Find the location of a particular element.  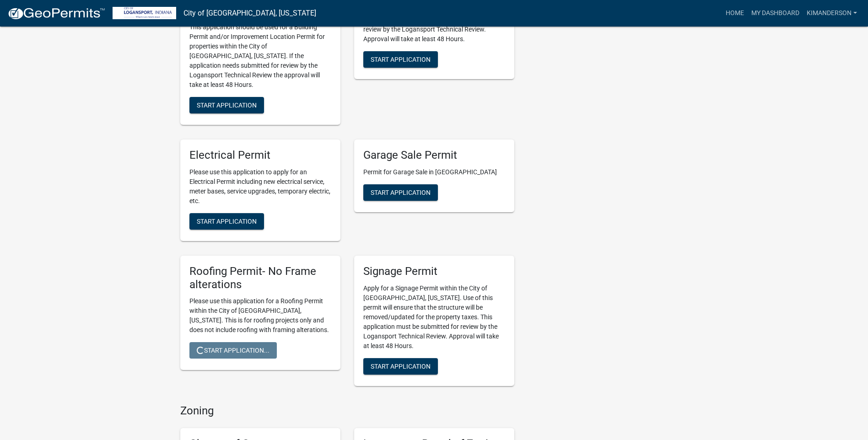

h5: Garage Sale Permit is located at coordinates (435, 155).